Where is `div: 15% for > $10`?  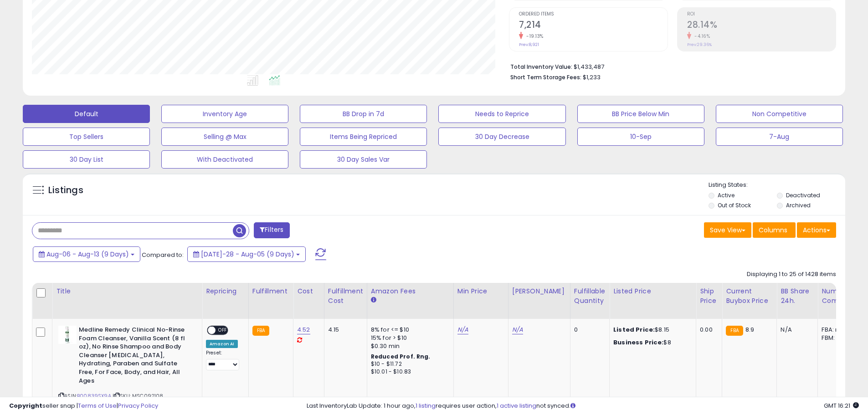
div: 15% for > $10 is located at coordinates (409, 338).